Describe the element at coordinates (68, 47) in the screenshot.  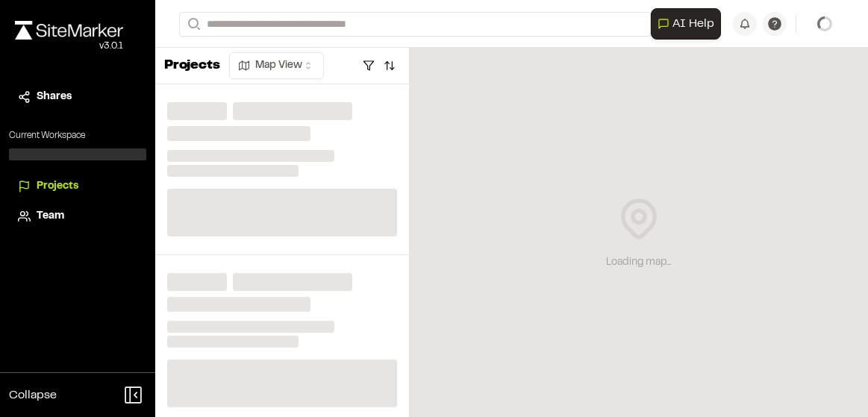
I see `div: Oh geez...please don't...` at that location.